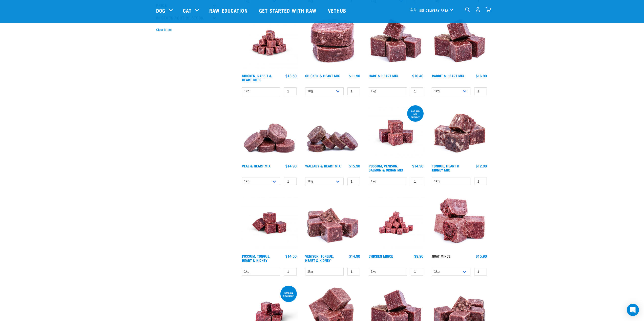  Describe the element at coordinates (418, 76) in the screenshot. I see `div: $16.40` at that location.